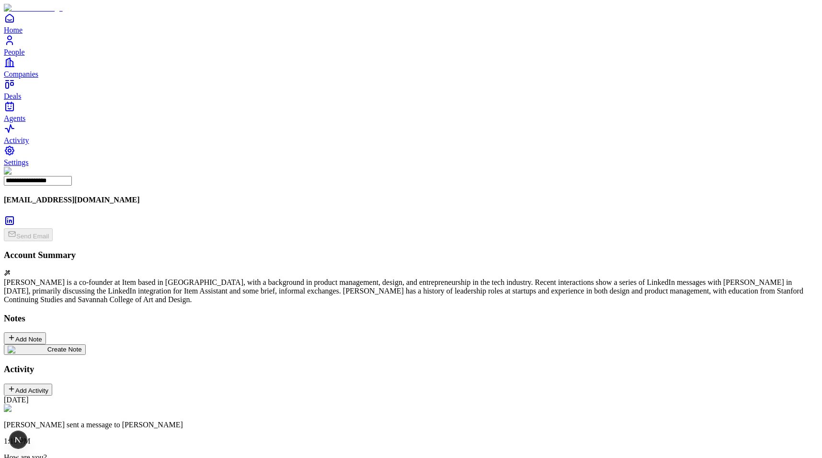 The width and height of the screenshot is (822, 458). Describe the element at coordinates (27, 349) in the screenshot. I see `img: create note` at that location.